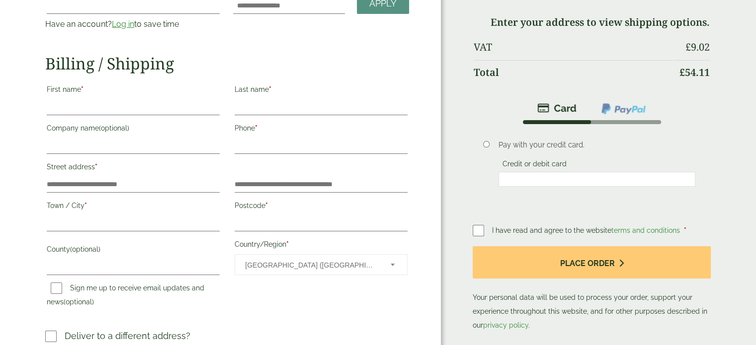  What do you see at coordinates (311, 265) in the screenshot?
I see `span: United Kingdom (UK)` at bounding box center [311, 265].